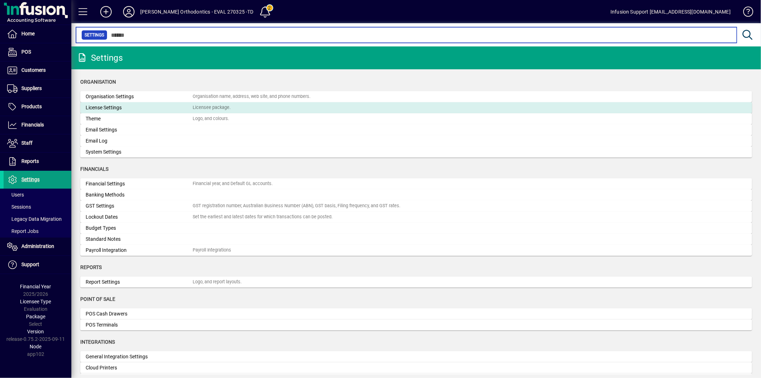  I want to click on a: Email Log, so click(416, 141).